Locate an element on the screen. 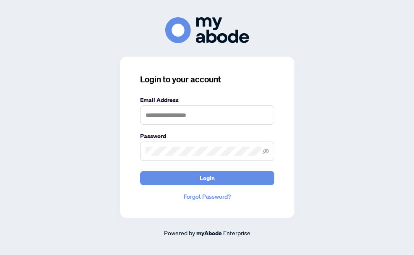  span: Powered by is located at coordinates (180, 232).